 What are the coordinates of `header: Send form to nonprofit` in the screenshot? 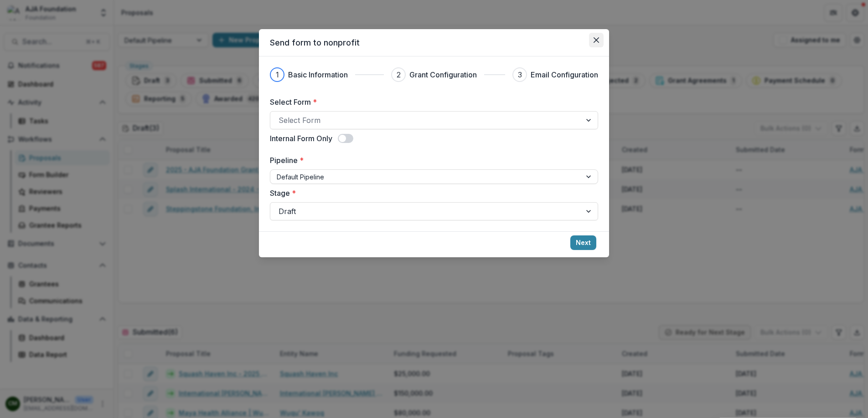 It's located at (434, 43).